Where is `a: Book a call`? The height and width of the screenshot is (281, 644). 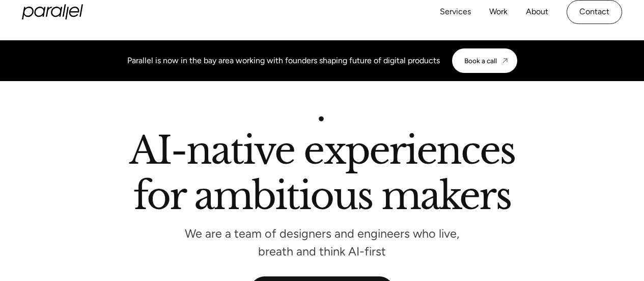 a: Book a call is located at coordinates (484, 61).